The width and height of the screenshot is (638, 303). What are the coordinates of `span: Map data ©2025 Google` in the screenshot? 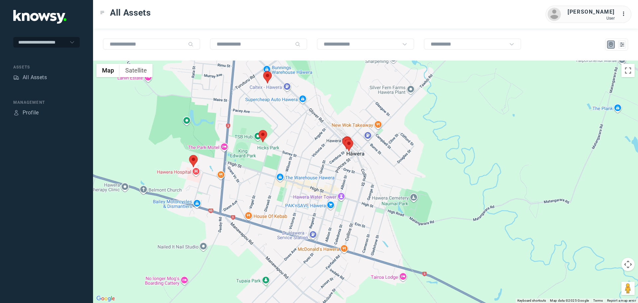 It's located at (570, 300).